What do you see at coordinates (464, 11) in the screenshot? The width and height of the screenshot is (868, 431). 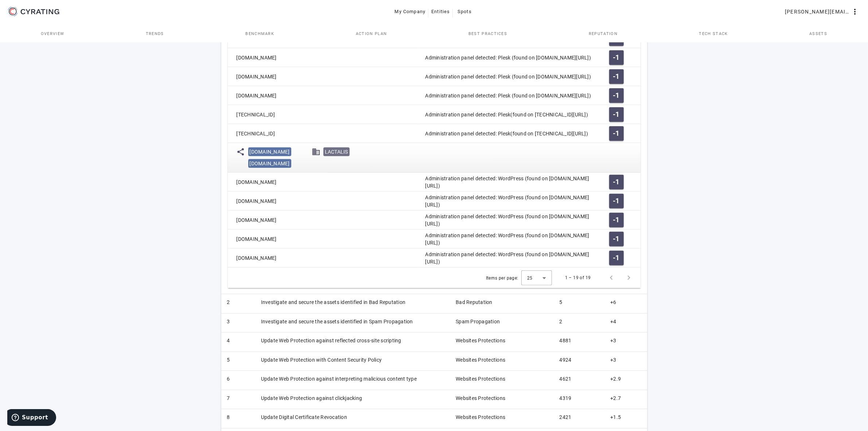 I see `button: Spots` at bounding box center [464, 11].